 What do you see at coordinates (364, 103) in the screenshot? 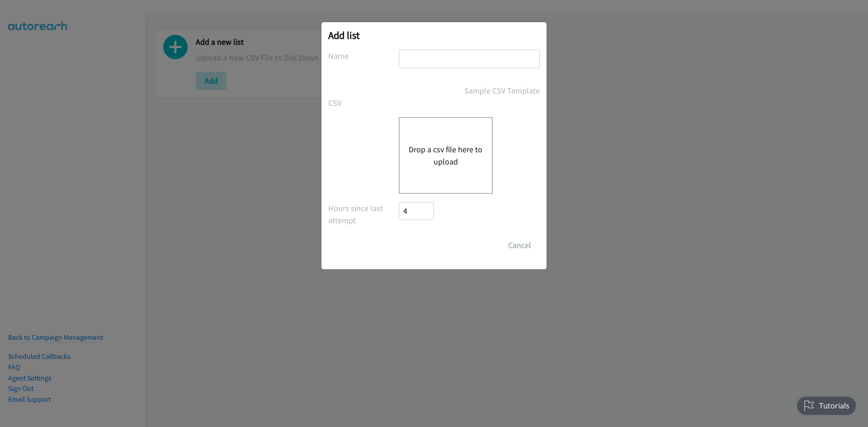
I see `label: CSV` at bounding box center [364, 103].